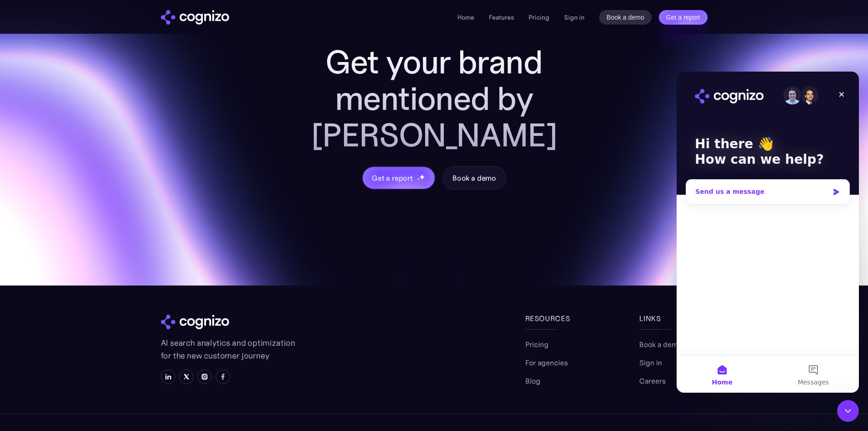  I want to click on div: Close, so click(165, 23).